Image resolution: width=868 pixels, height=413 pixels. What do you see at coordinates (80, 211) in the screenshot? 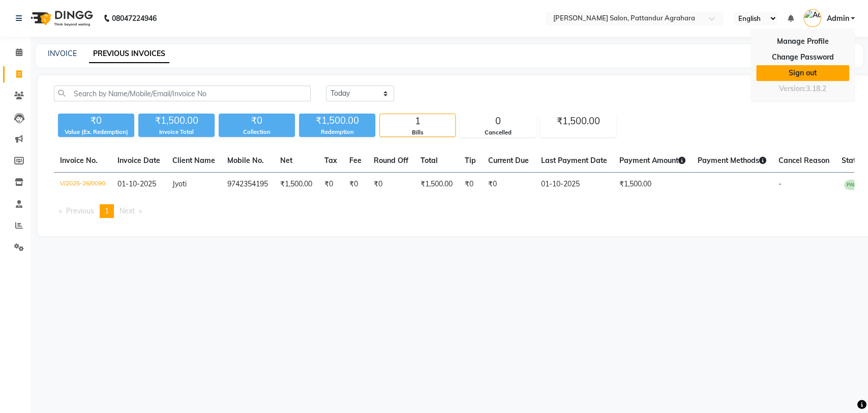
I see `span: Previous` at bounding box center [80, 211].